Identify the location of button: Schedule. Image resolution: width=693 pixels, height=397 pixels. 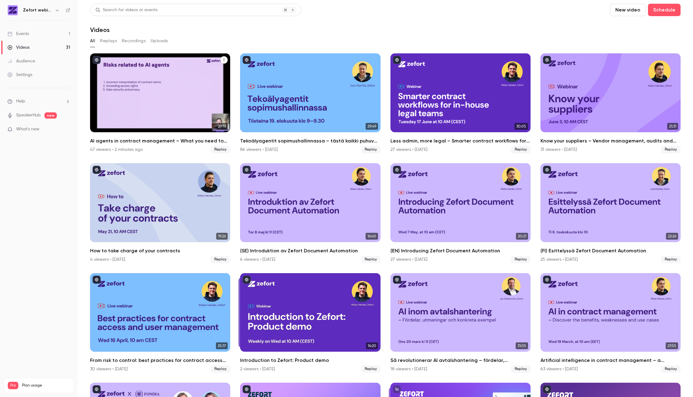
(664, 10).